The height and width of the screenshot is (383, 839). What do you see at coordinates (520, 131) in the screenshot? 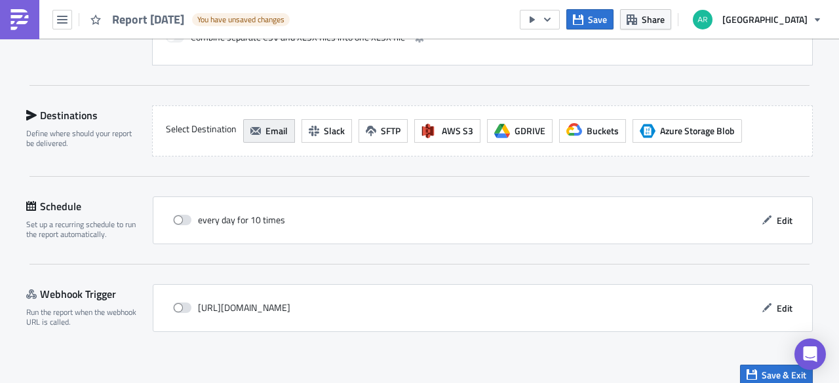
I see `button: GDRIVE` at bounding box center [520, 131].